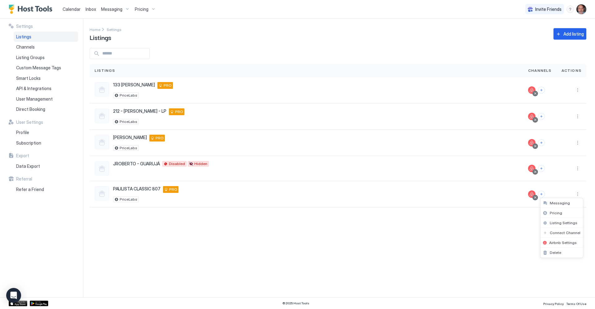 The width and height of the screenshot is (595, 309). What do you see at coordinates (564, 223) in the screenshot?
I see `span: Listing Settings` at bounding box center [564, 223].